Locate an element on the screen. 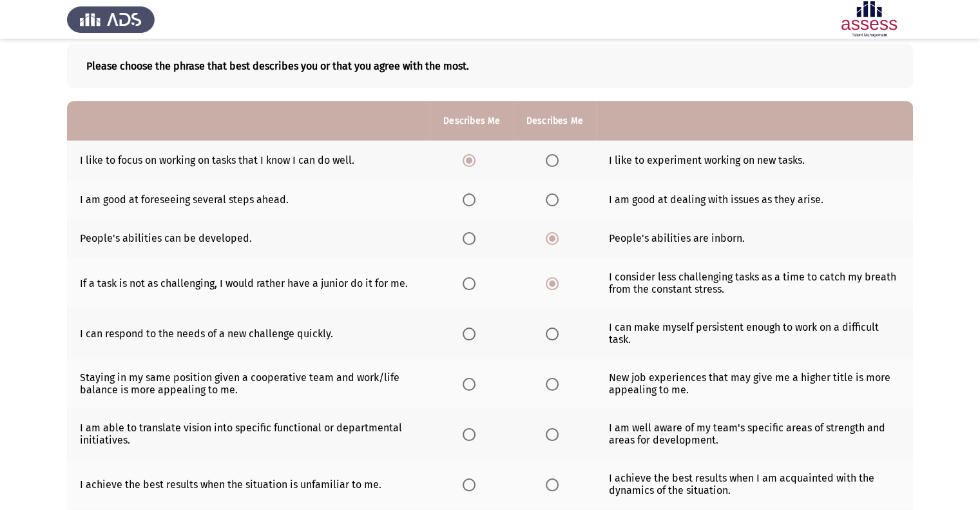 Image resolution: width=980 pixels, height=510 pixels. td: Staying in my same position given a cooperative team and work/life balance is more appealing to me. is located at coordinates (249, 383).